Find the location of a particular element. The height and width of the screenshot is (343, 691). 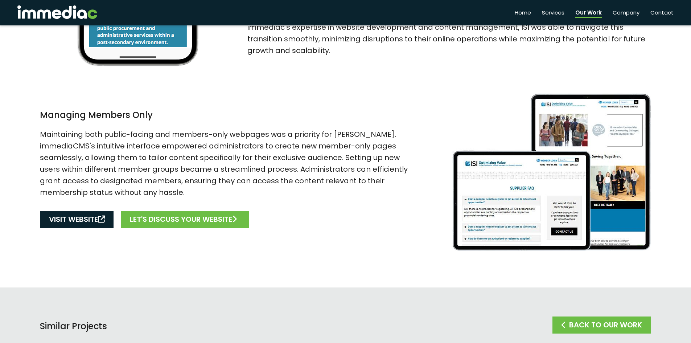

h3: Managing Members Only is located at coordinates (226, 115).